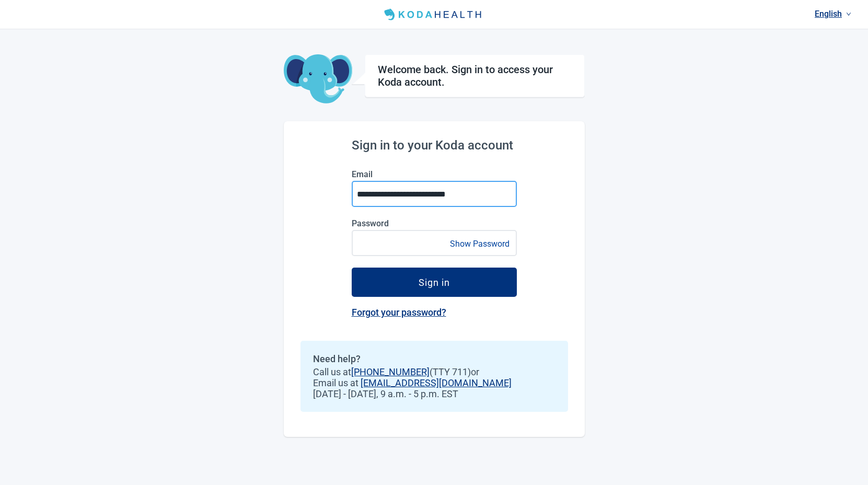 The image size is (868, 485). Describe the element at coordinates (434, 382) in the screenshot. I see `span: Email us at` at that location.